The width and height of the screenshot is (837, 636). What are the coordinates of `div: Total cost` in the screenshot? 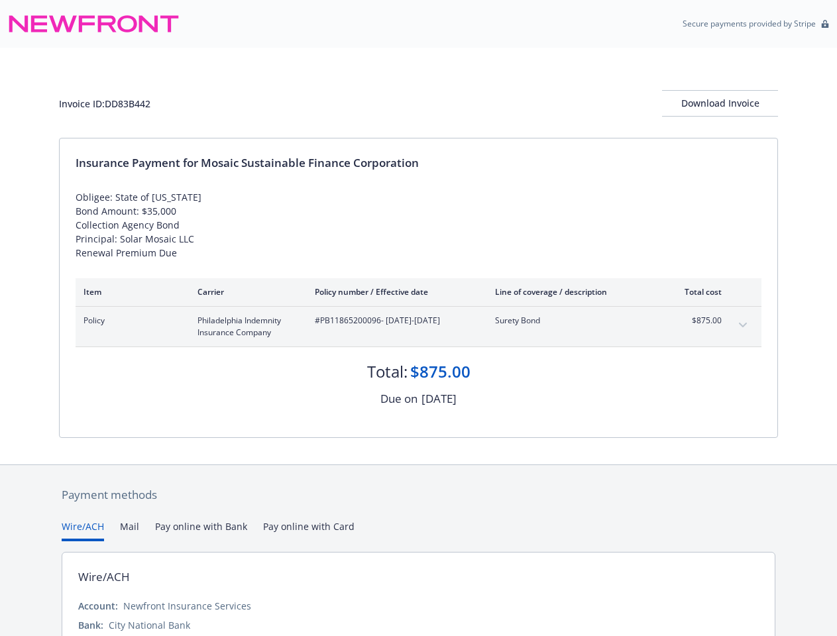 It's located at (696, 292).